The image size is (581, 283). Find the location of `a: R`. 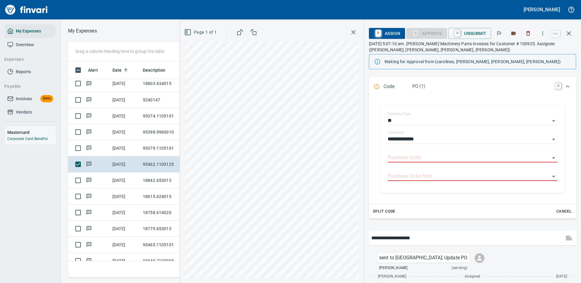

a: R is located at coordinates (378, 33).